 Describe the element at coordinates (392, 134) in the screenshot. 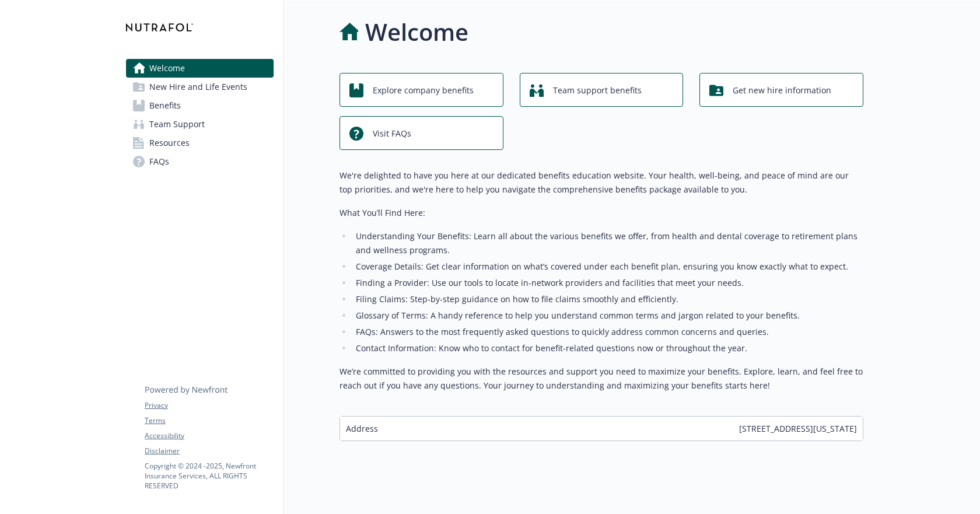

I see `span: Visit FAQs` at that location.